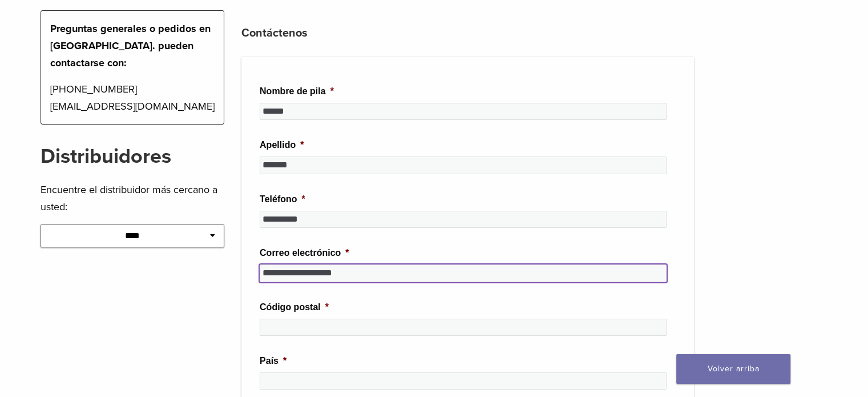 The width and height of the screenshot is (868, 397). Describe the element at coordinates (278, 144) in the screenshot. I see `font: Apellido` at that location.